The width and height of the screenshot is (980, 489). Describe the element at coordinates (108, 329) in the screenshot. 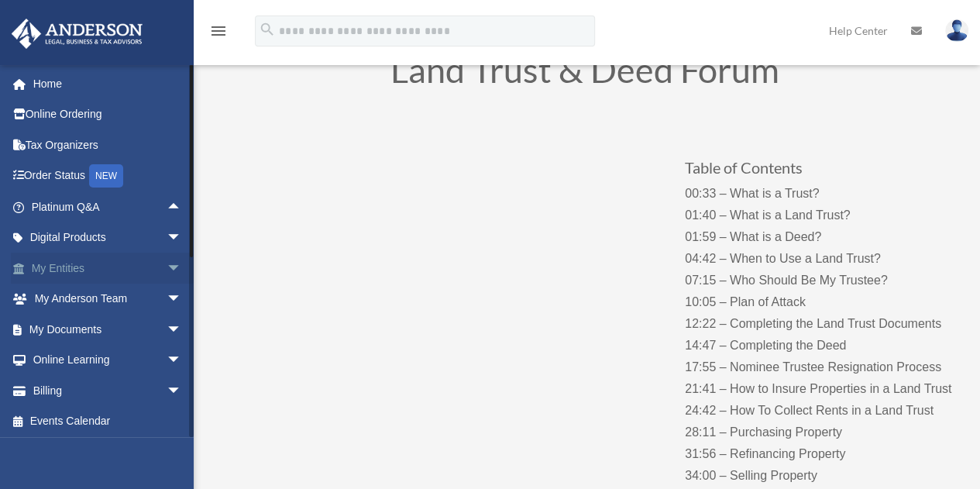

I see `a: My Documentsarrow_drop_down` at that location.